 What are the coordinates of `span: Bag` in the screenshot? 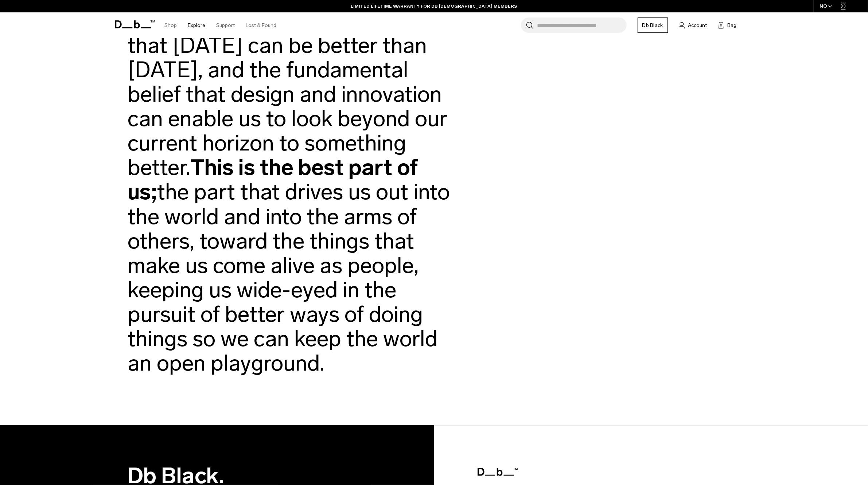 It's located at (732, 25).